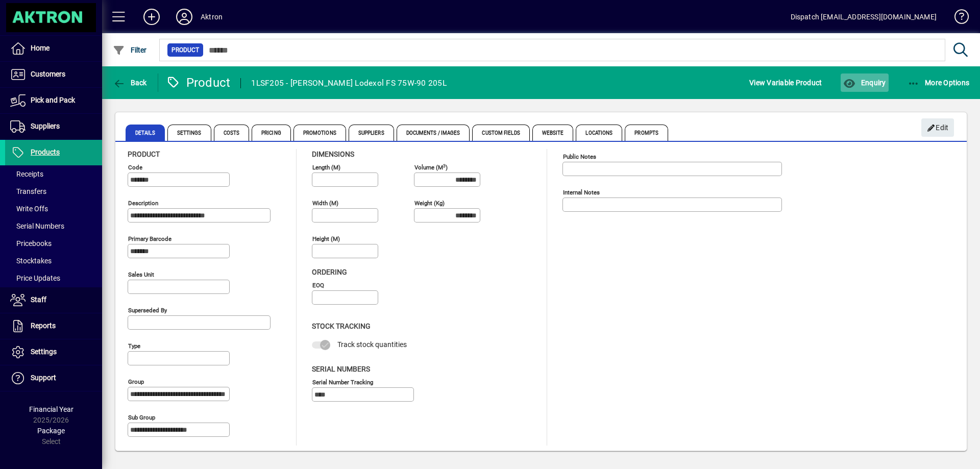 The height and width of the screenshot is (469, 980). I want to click on span: Filter, so click(129, 50).